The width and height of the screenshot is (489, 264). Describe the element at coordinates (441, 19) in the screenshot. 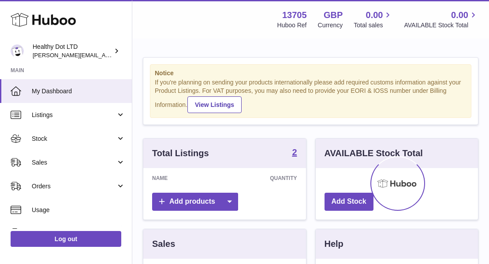

I see `a: 0.00 AVAILABLE Stock Total` at that location.